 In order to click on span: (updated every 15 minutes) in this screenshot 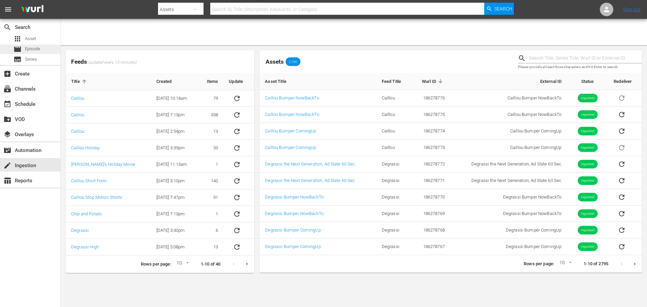, I will do `click(112, 63)`.